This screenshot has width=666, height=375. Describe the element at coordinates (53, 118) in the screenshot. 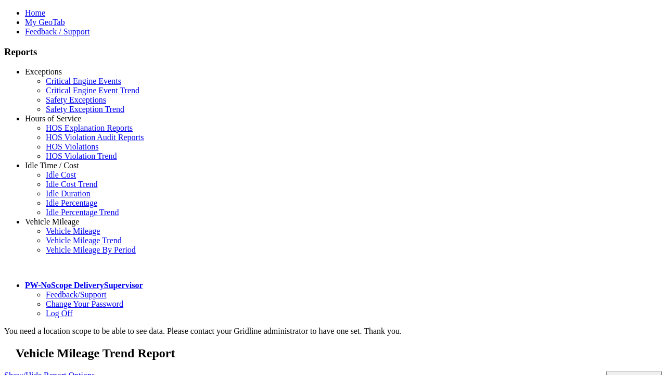

I see `a: Hours of Service` at that location.